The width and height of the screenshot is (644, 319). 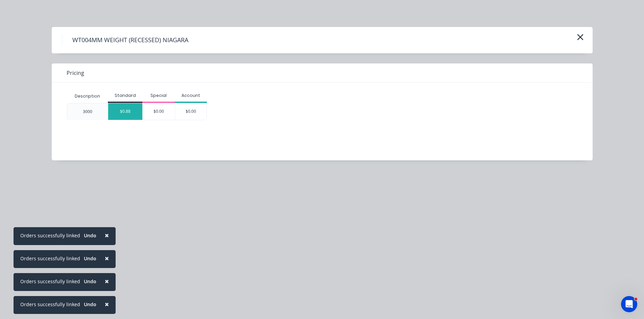 What do you see at coordinates (87, 96) in the screenshot?
I see `div: Description` at bounding box center [87, 96].